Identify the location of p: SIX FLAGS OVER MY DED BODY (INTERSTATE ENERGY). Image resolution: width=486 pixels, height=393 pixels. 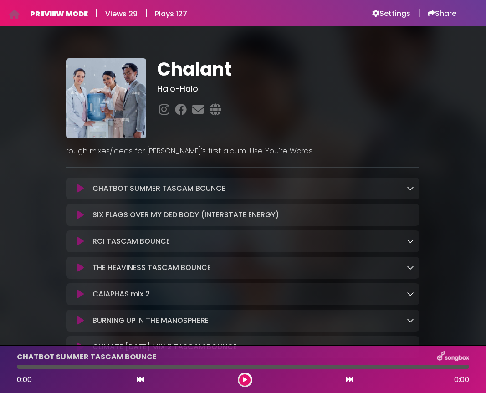
(186, 215).